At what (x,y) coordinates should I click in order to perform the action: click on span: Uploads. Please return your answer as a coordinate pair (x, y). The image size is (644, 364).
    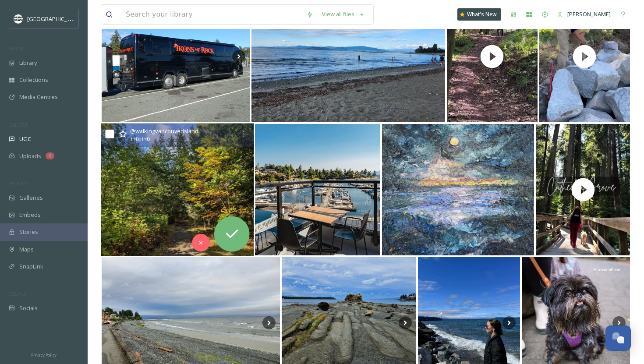
    Looking at the image, I should click on (30, 156).